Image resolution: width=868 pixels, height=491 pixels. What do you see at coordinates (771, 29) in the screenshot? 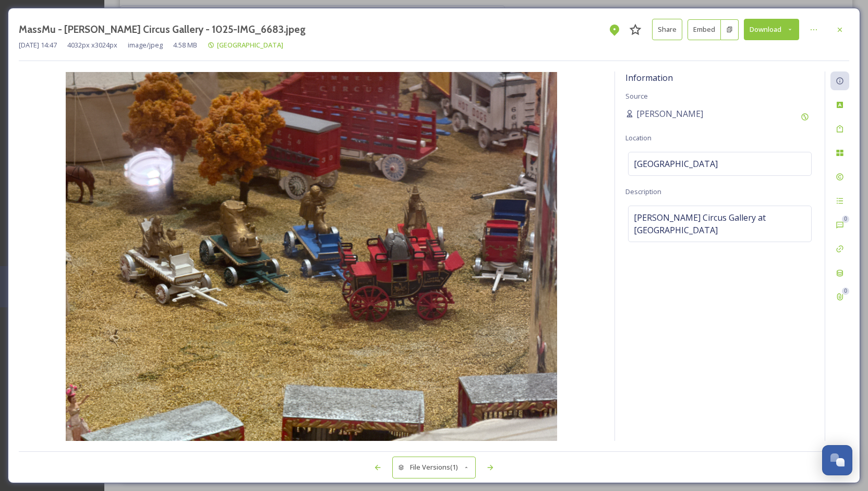
I see `button: Download` at bounding box center [771, 29].